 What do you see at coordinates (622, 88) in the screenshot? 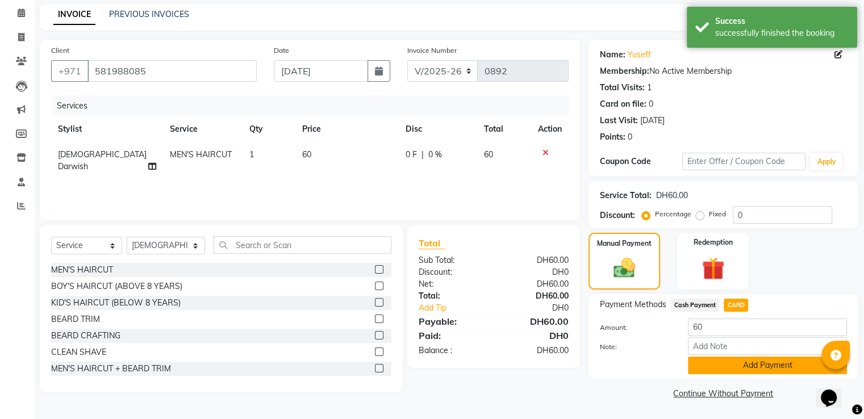
I see `div: Total Visits:` at bounding box center [622, 88].